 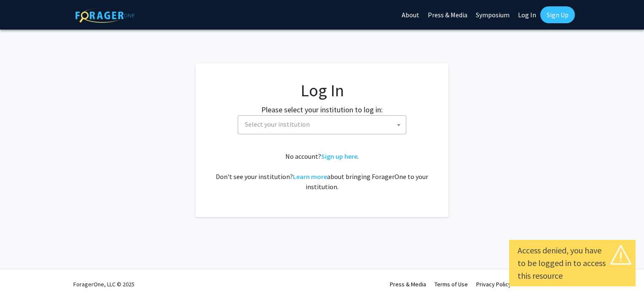 I want to click on a: Learn more about bringing ForagerOne to your institution, so click(x=310, y=176).